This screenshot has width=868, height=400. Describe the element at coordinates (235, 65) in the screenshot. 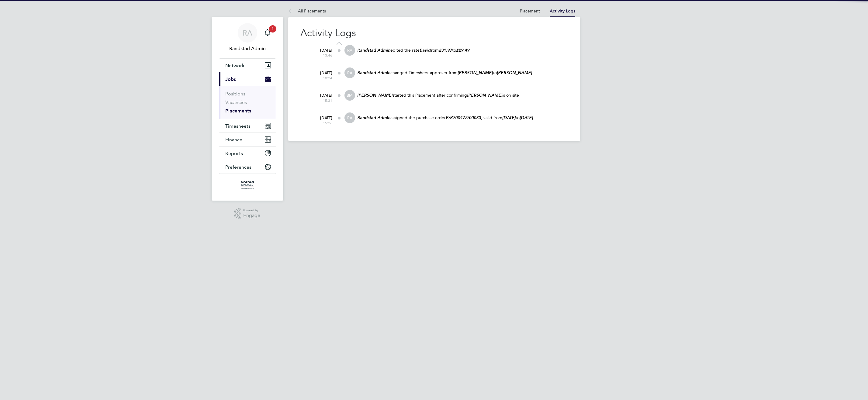

I see `span: Network` at that location.